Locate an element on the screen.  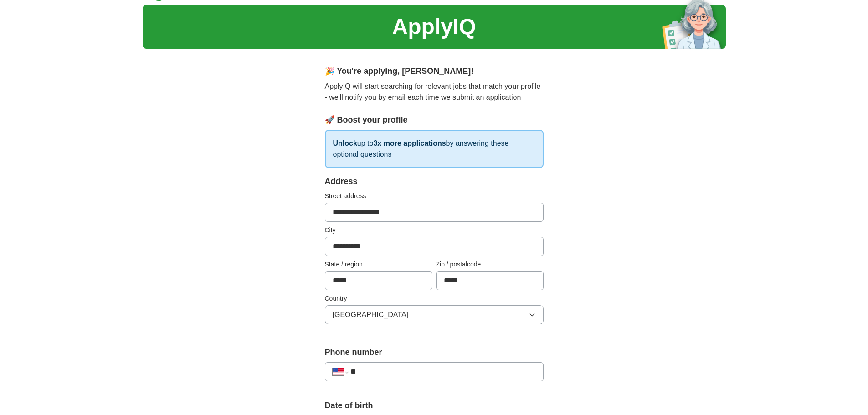
p: ApplyIQ will start searching for relevant jobs that match your profile - we'll notify you by emai... is located at coordinates (434, 92).